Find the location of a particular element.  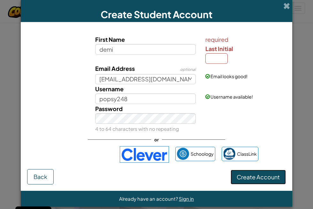

button: Back is located at coordinates (40, 177).